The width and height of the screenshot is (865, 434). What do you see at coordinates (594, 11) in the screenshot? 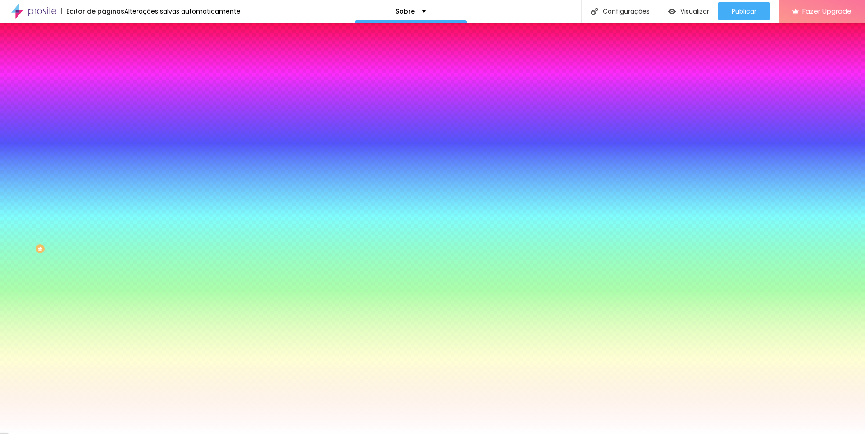
I see `img: Icone` at bounding box center [594, 11].